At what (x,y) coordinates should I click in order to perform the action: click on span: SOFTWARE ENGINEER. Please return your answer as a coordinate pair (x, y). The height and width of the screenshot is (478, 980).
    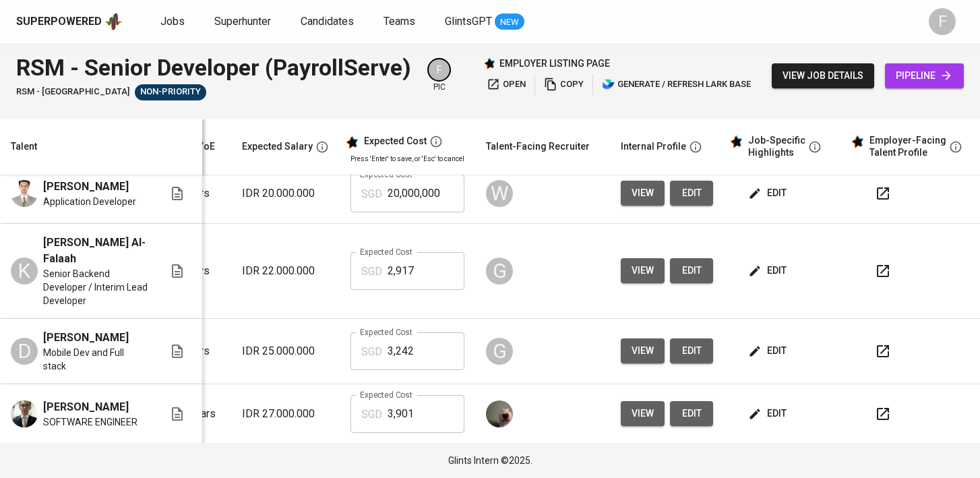
    Looking at the image, I should click on (90, 422).